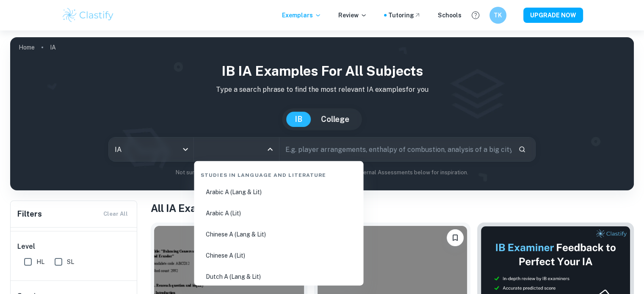  I want to click on button: UPGRADE NOW, so click(553, 15).